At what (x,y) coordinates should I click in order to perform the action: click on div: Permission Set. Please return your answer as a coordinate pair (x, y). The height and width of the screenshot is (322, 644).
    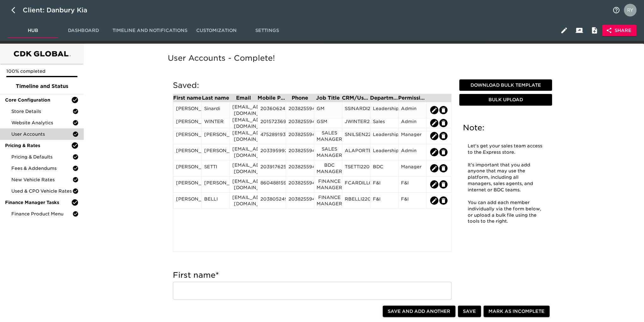
    Looking at the image, I should click on (412, 98).